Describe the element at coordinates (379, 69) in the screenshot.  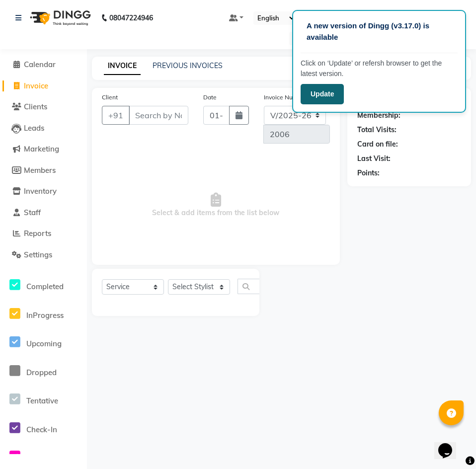
I see `p: Click on ‘Update’ or refersh browser to get the latest version.` at that location.